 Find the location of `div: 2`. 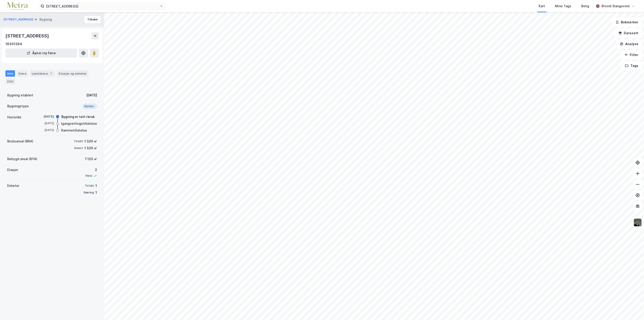

div: 2 is located at coordinates (91, 170).